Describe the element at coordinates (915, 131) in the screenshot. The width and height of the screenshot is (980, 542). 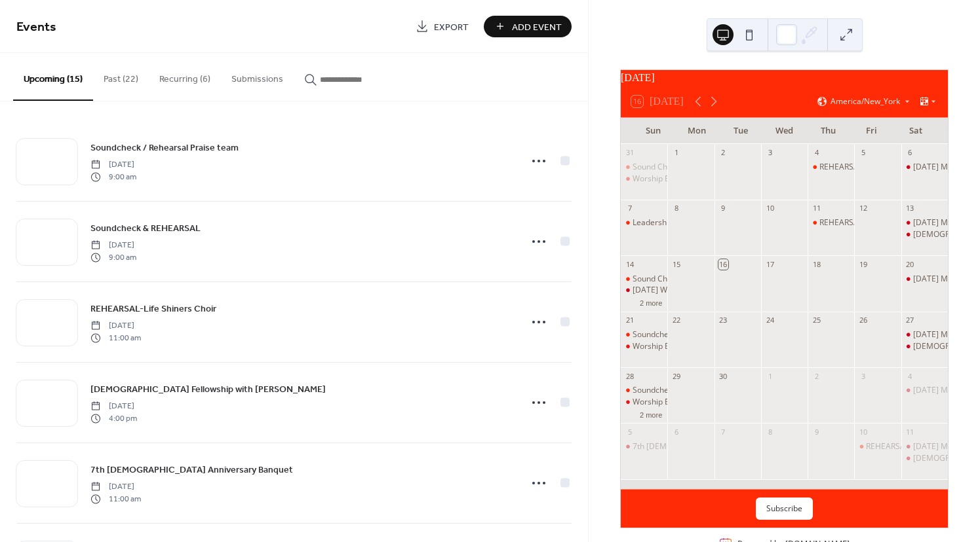
I see `div: Sat` at that location.